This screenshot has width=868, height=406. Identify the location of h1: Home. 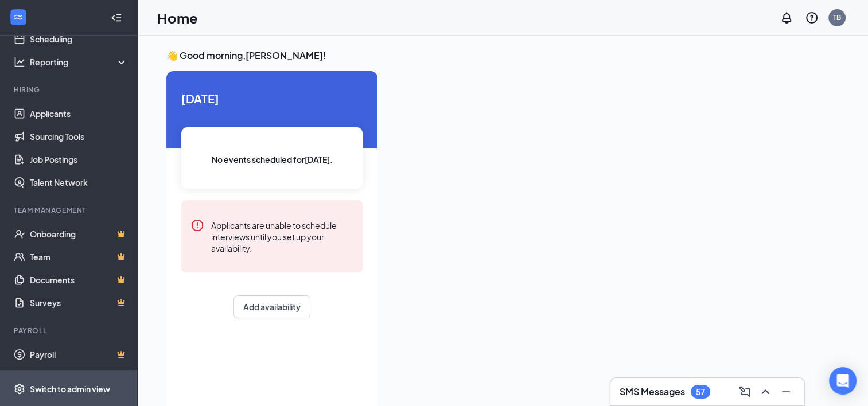
(177, 17).